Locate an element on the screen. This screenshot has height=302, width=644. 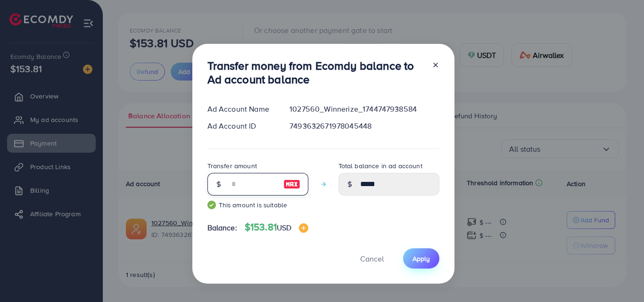
small: This amount is suitable is located at coordinates (258, 205).